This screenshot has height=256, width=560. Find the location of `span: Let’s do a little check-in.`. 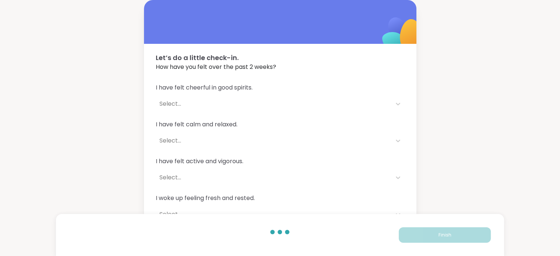

span: Let’s do a little check-in. is located at coordinates (280, 57).